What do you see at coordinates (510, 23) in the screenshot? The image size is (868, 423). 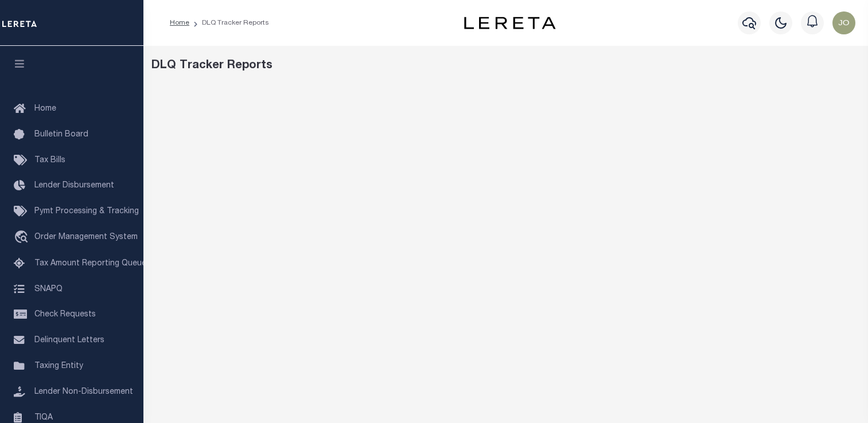 I see `img: logo-dark.svg` at bounding box center [510, 23].